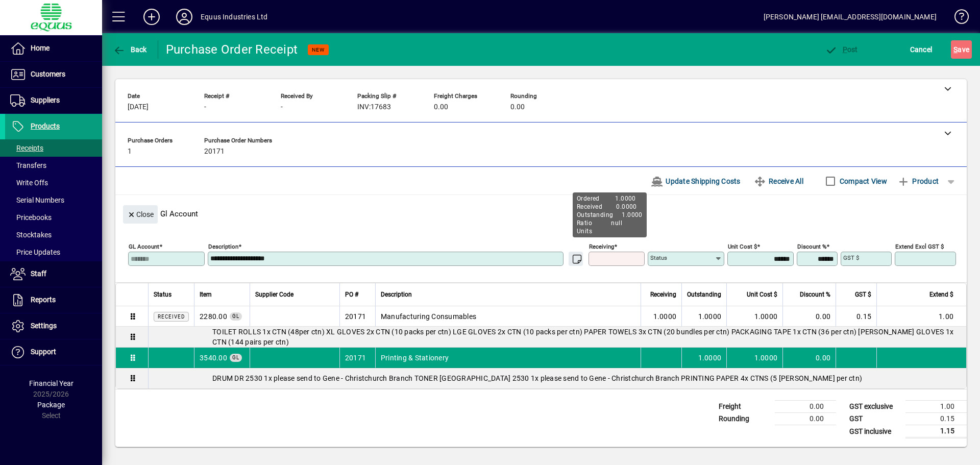 Image resolution: width=980 pixels, height=465 pixels. Describe the element at coordinates (703, 316) in the screenshot. I see `td: 1.0000` at that location.